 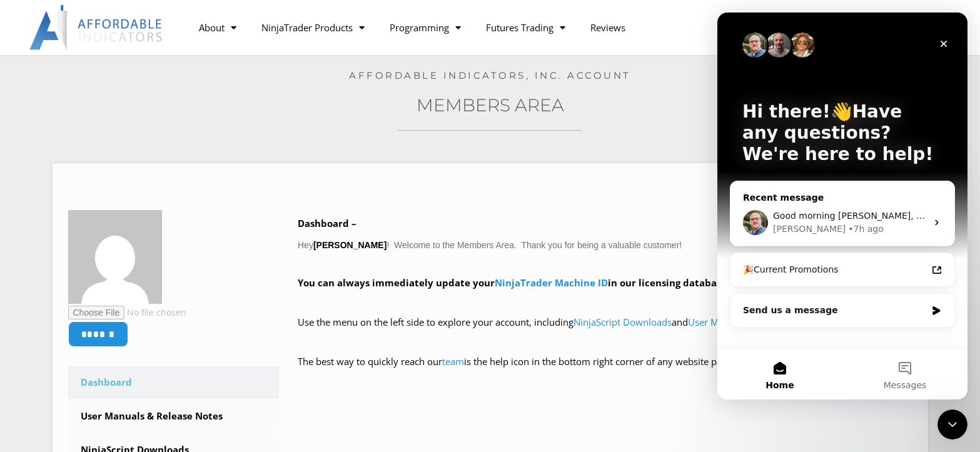 What do you see at coordinates (787, 28) in the screenshot?
I see `a: 0` at bounding box center [787, 28].